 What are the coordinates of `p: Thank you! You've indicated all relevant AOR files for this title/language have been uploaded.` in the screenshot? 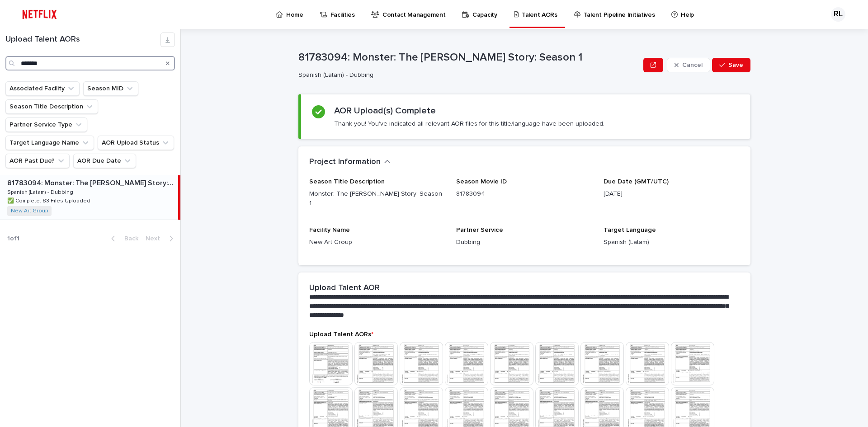 It's located at (469, 124).